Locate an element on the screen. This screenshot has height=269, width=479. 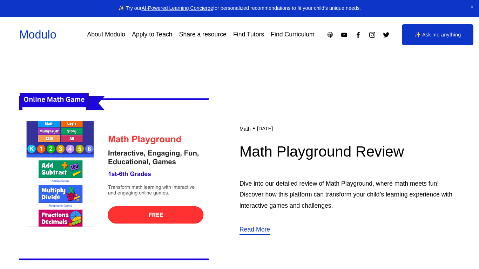
a: Apple Podcasts is located at coordinates (330, 35).